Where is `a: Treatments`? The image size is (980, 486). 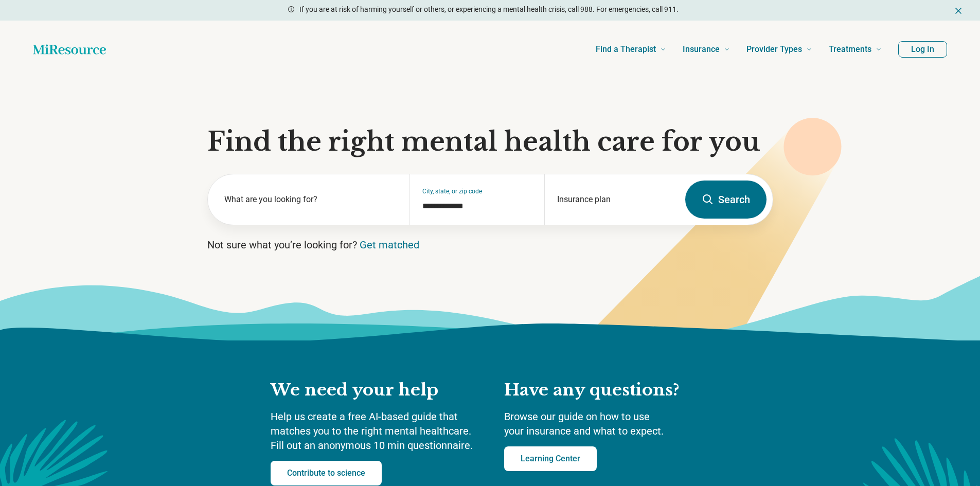
a: Treatments is located at coordinates (855, 50).